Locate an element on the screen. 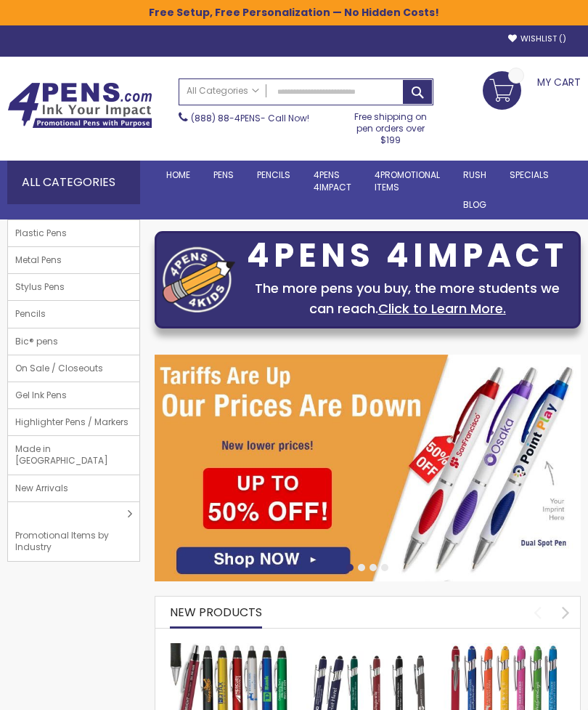  span: Plastic Pens is located at coordinates (40, 233).